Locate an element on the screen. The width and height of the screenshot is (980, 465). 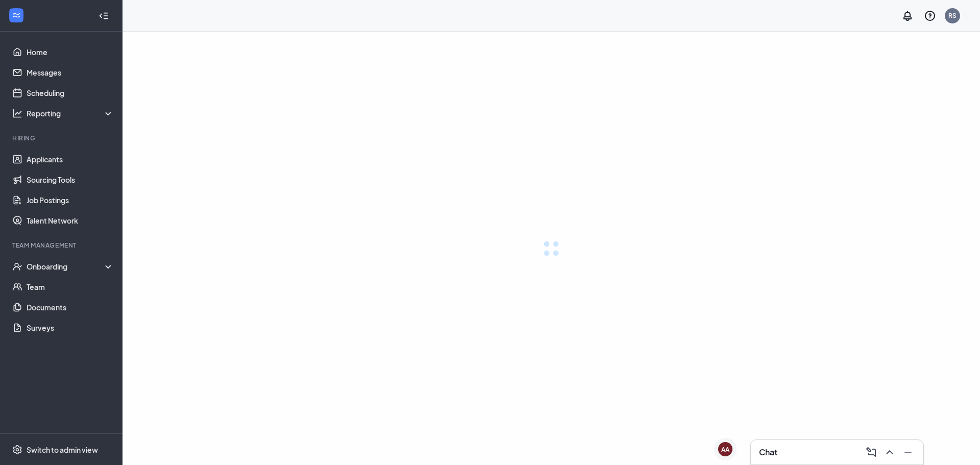
svg: Notifications is located at coordinates (907, 16).